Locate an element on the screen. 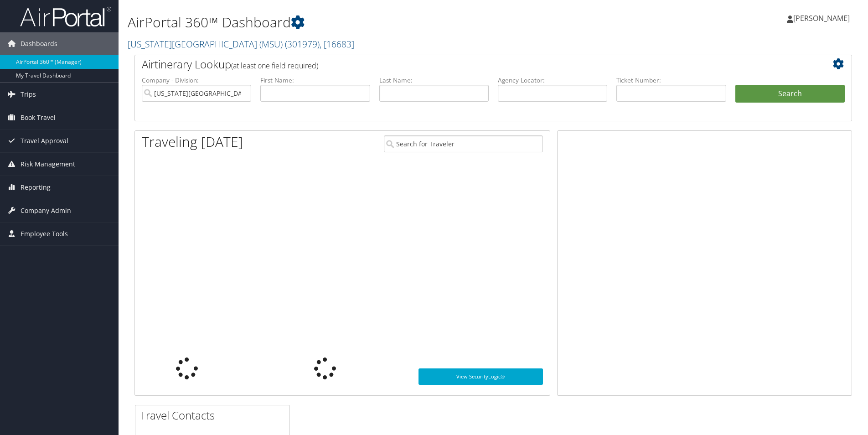 The height and width of the screenshot is (435, 868). span: Reporting is located at coordinates (36, 188).